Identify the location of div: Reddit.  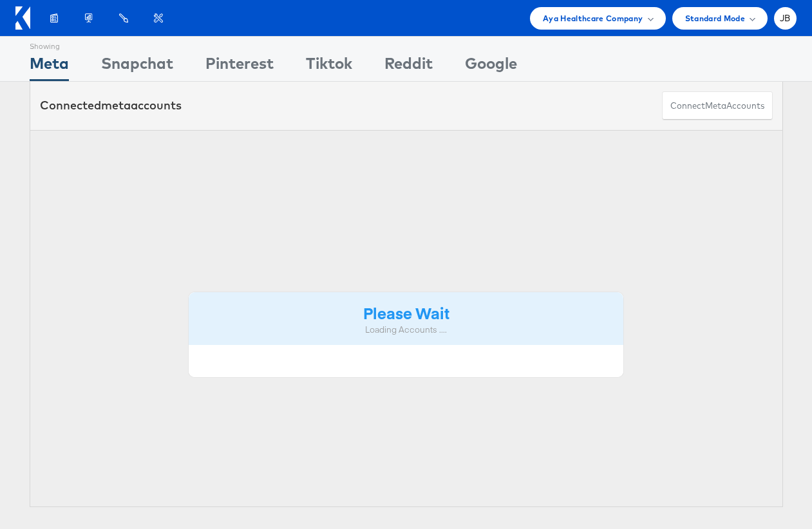
(408, 66).